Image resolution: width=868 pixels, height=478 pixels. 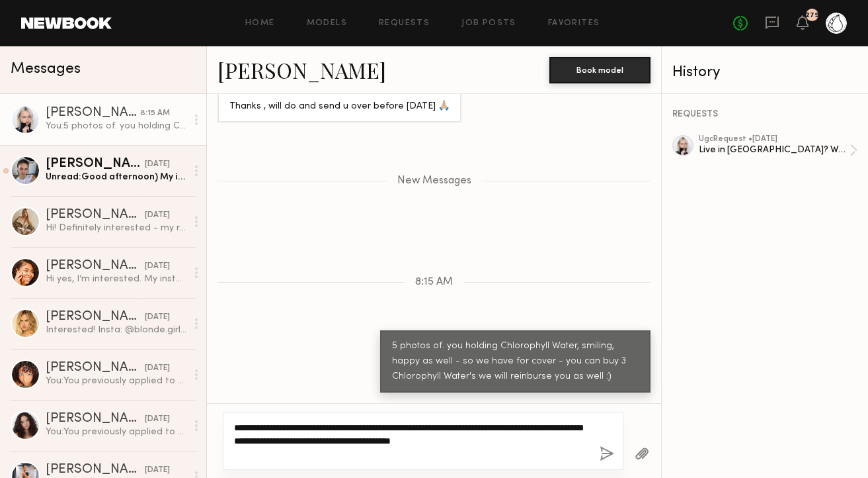 I want to click on a: Home, so click(x=260, y=23).